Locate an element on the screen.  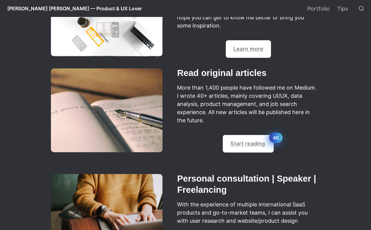
a: Start reading is located at coordinates (248, 144).